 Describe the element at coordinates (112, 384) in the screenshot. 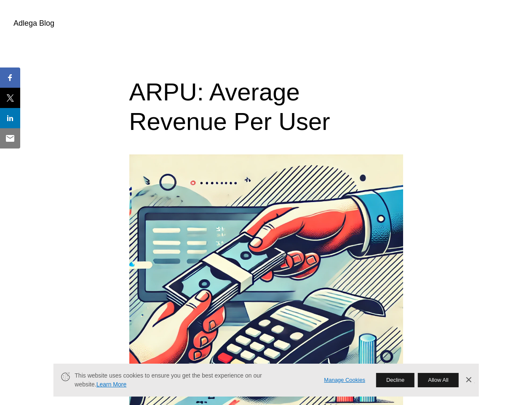

I see `a: Learn More` at that location.